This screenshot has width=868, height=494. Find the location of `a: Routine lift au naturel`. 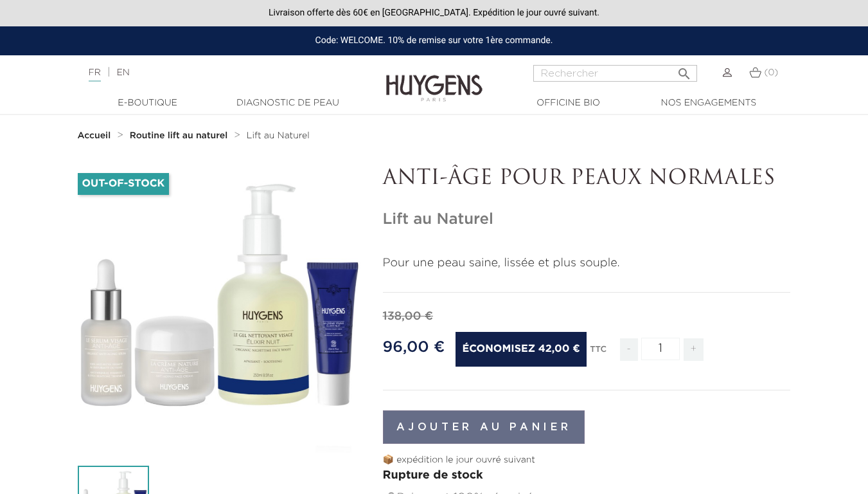

a: Routine lift au naturel is located at coordinates (180, 136).